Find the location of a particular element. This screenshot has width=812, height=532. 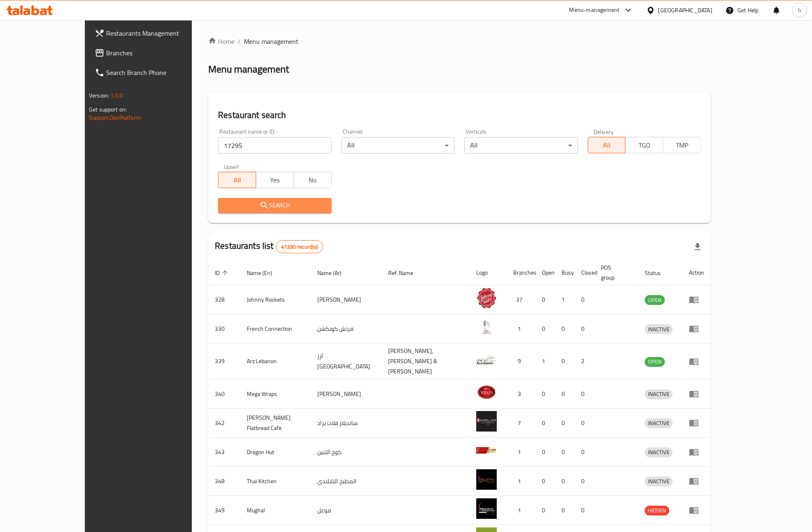

th: Logo is located at coordinates (488, 272).